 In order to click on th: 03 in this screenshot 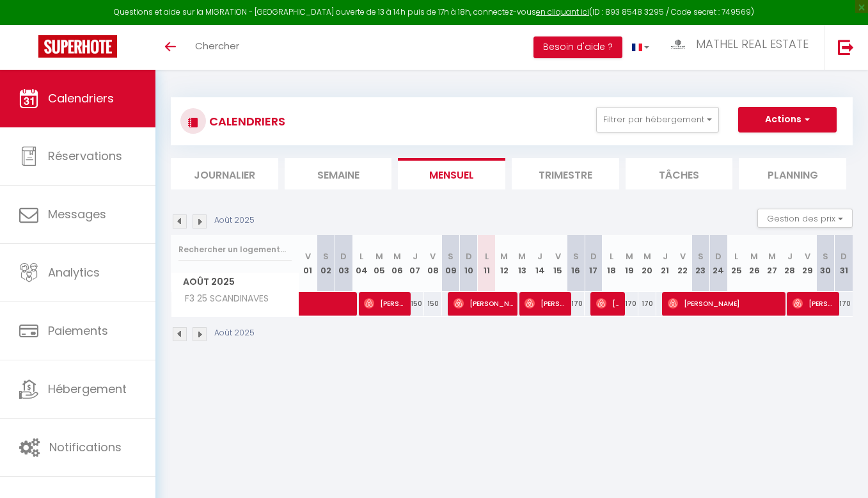, I will do `click(343, 263)`.